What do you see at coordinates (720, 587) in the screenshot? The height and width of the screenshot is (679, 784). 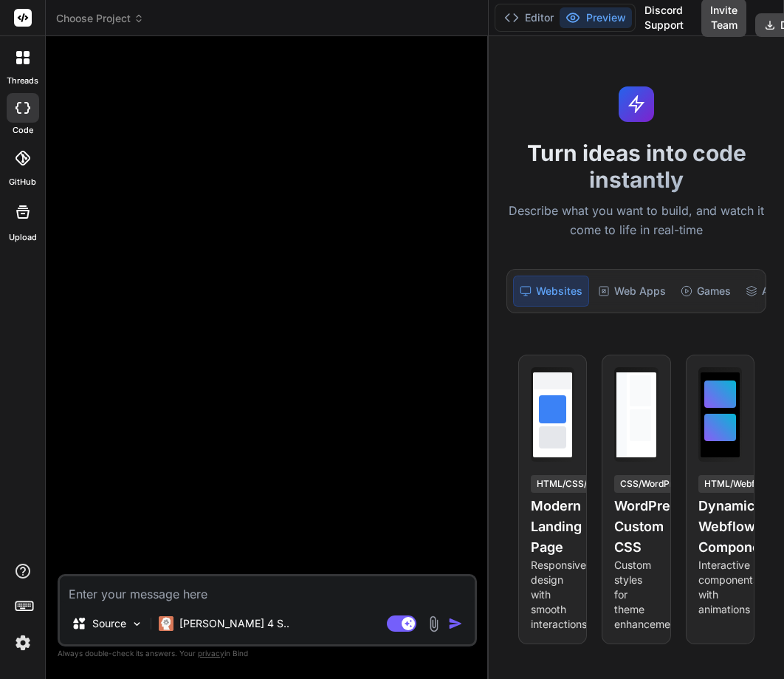 I see `p: Interactive components with animations` at bounding box center [720, 587].